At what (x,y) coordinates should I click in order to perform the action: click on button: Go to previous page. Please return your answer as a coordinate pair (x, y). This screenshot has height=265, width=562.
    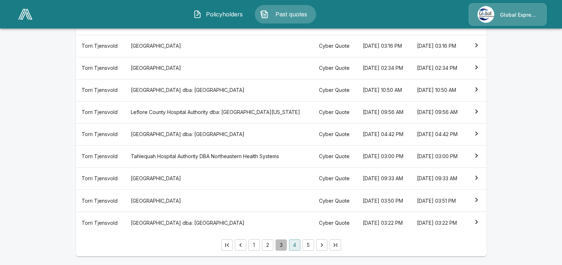
    Looking at the image, I should click on (240, 245).